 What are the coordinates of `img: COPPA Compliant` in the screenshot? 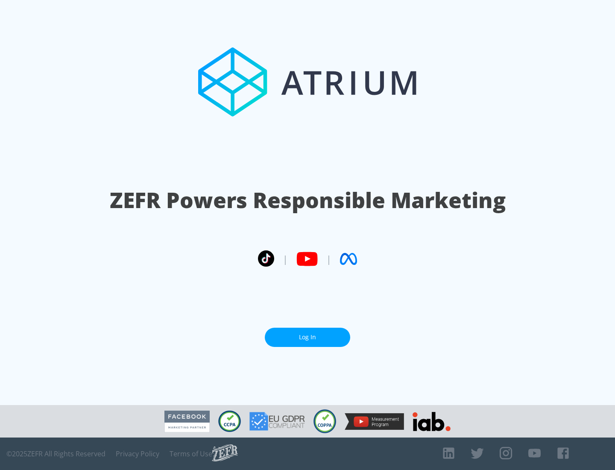 It's located at (324, 421).